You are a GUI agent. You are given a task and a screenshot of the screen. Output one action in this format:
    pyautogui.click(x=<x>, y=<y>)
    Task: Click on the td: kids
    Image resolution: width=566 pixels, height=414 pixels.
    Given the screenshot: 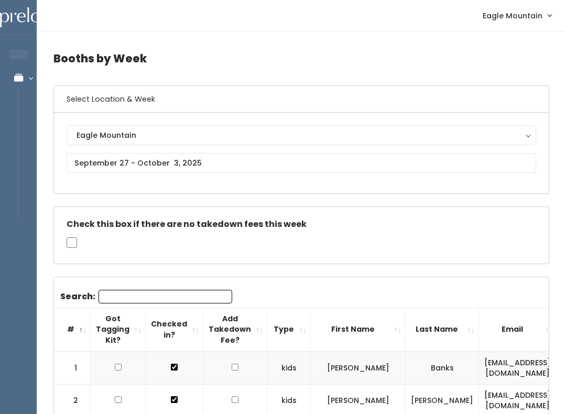 What is the action you would take?
    pyautogui.click(x=289, y=368)
    